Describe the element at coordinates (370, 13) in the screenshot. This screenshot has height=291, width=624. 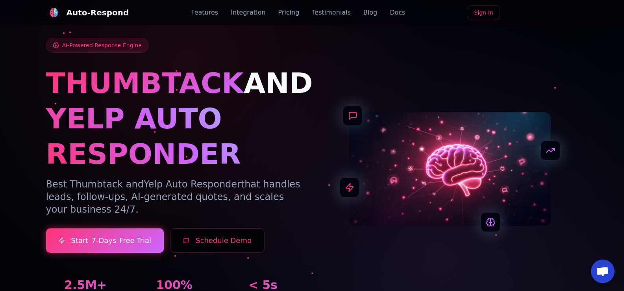
I see `a: Blog` at that location.